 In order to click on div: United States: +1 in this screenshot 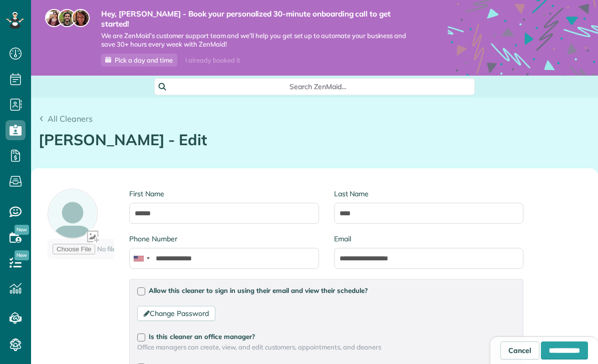, I will do `click(141, 259)`.